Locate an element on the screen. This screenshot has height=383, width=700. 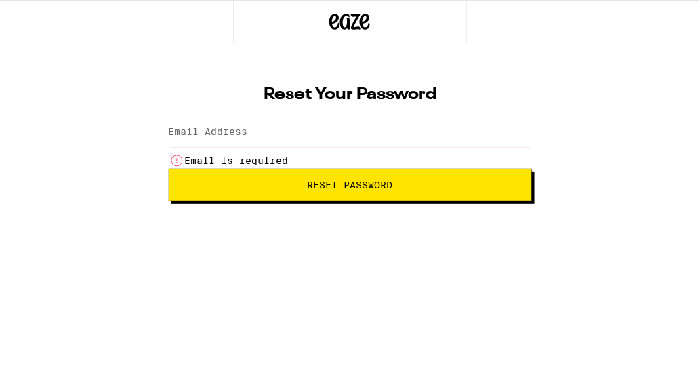
li: Email is required is located at coordinates (350, 161).